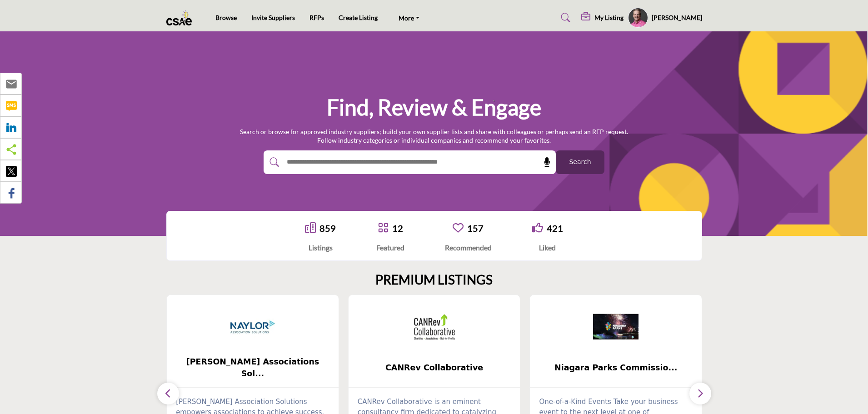 The width and height of the screenshot is (868, 414). I want to click on a: 859, so click(327, 228).